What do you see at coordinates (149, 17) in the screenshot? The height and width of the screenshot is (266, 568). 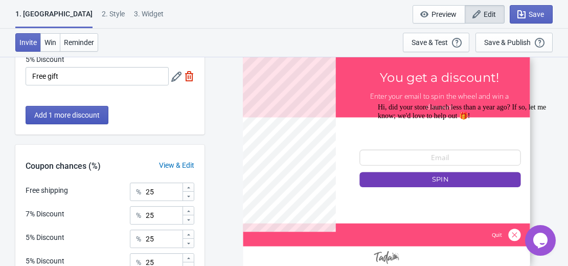 I see `div: 3. Widget` at bounding box center [149, 17].